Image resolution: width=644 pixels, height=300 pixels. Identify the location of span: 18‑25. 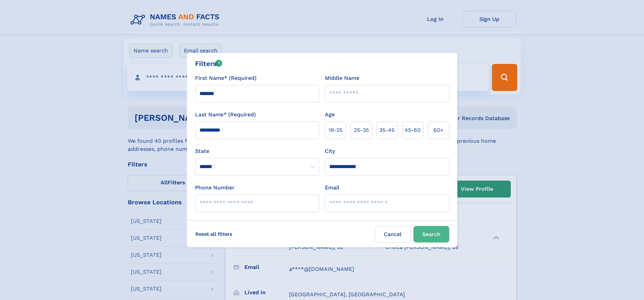
(335, 130).